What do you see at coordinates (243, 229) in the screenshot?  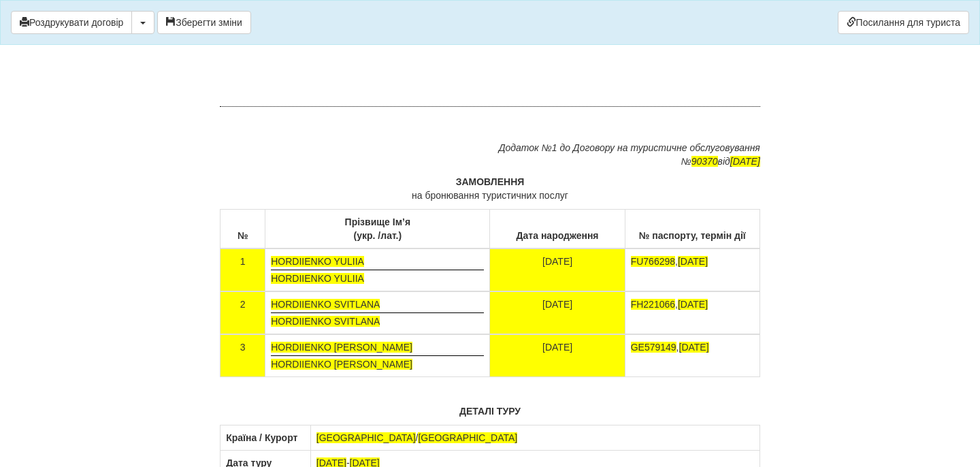 I see `th: №` at bounding box center [243, 229].